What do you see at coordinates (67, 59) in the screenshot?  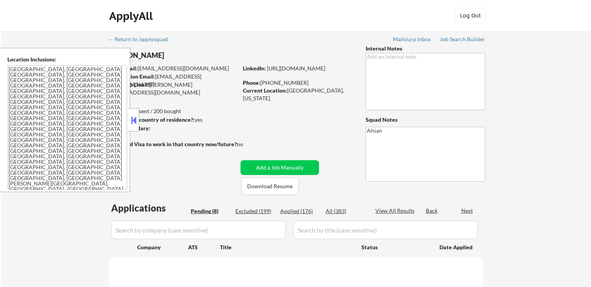 I see `div: Location Inclusions:` at bounding box center [67, 59].